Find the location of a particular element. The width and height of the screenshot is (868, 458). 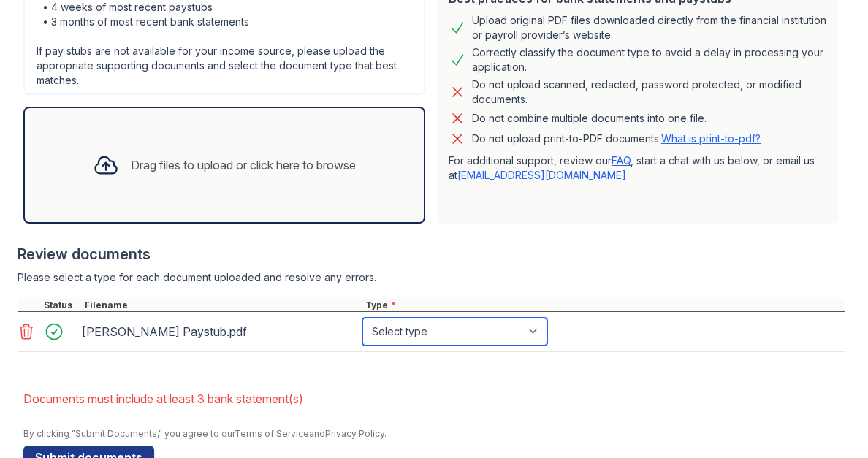

a: Terms of Service is located at coordinates (272, 433).